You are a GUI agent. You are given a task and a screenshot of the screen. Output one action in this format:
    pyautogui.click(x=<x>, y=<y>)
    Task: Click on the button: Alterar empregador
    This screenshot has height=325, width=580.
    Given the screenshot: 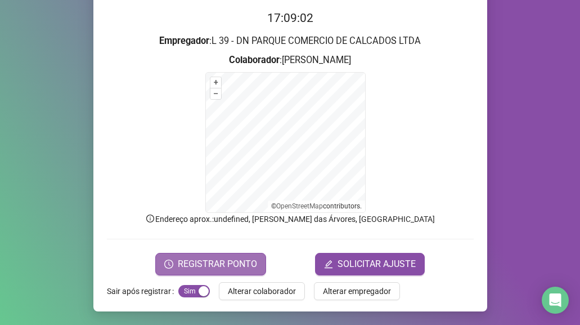 What is the action you would take?
    pyautogui.click(x=357, y=291)
    